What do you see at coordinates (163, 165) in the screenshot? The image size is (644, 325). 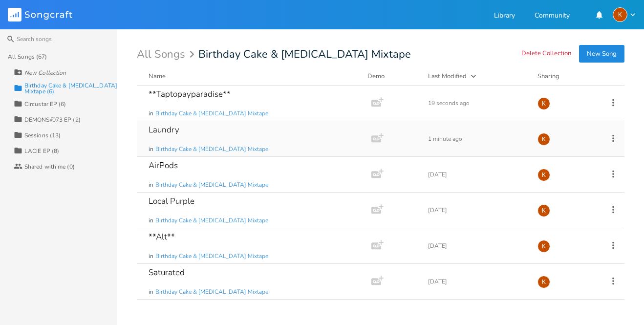 I see `div: AirPods` at bounding box center [163, 165].